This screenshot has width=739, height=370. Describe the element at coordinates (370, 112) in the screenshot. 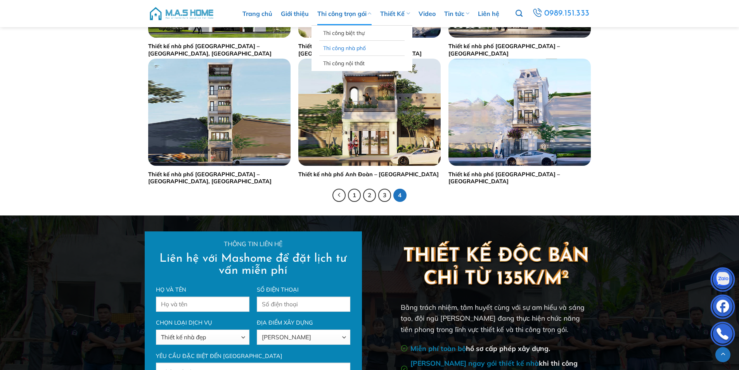

I see `img: Thiết kế nhà phố Anh Đoàn - Vĩnh Phúc` at that location.